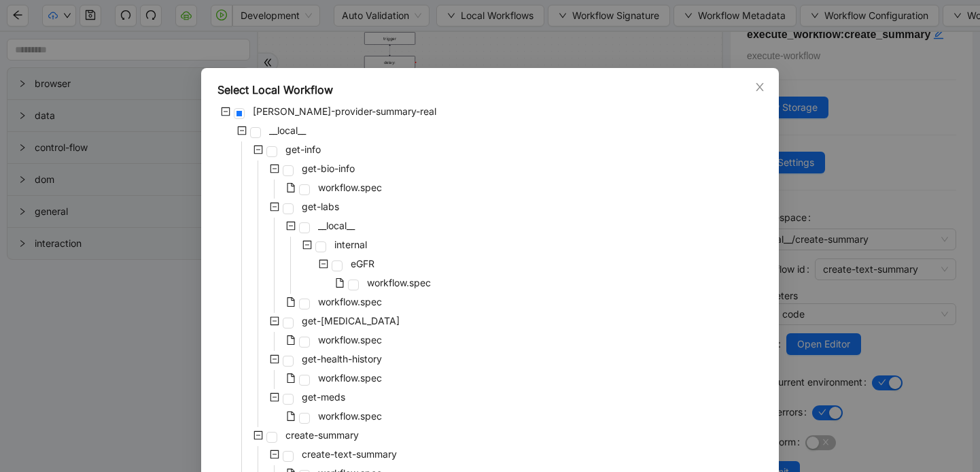 This screenshot has height=472, width=980. I want to click on button: Close, so click(759, 87).